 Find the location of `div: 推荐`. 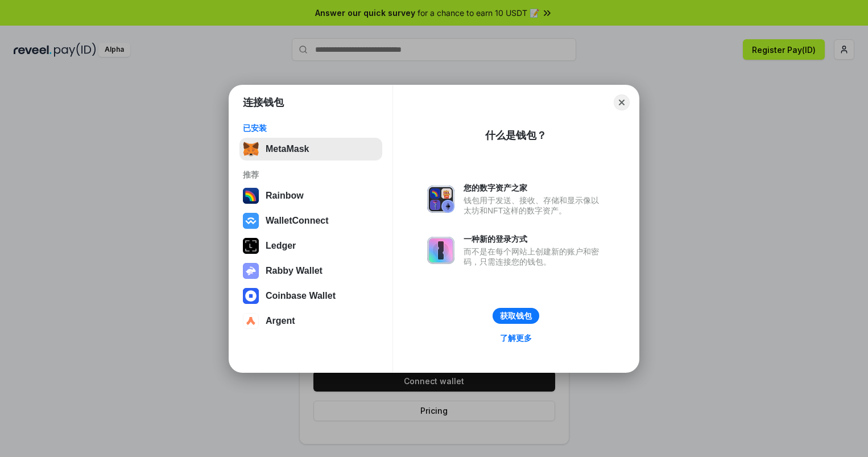

div: 推荐 is located at coordinates (311, 174).